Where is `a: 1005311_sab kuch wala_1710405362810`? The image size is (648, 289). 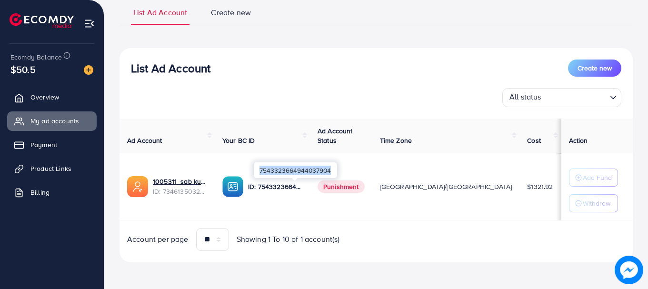
a: 1005311_sab kuch wala_1710405362810 is located at coordinates (180, 181).